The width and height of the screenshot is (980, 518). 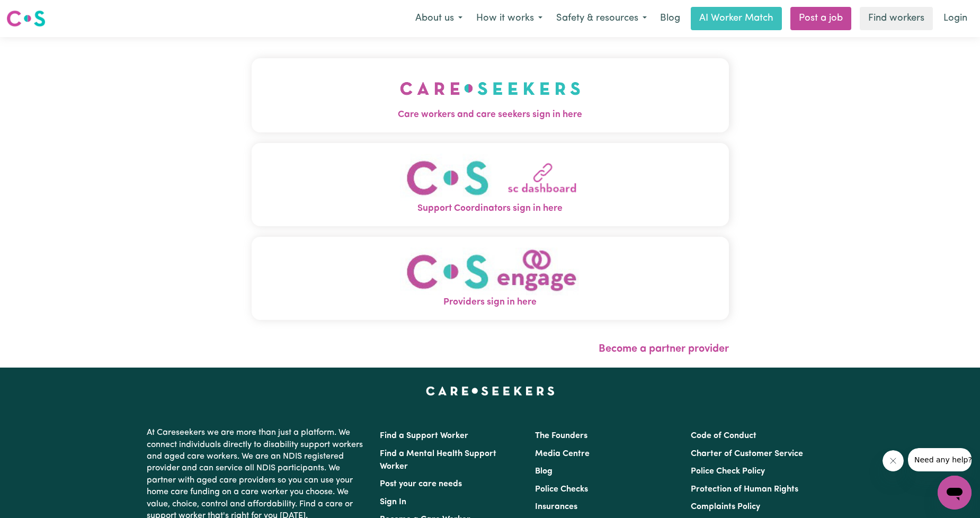 I want to click on a: Charter of Customer Service, so click(x=747, y=454).